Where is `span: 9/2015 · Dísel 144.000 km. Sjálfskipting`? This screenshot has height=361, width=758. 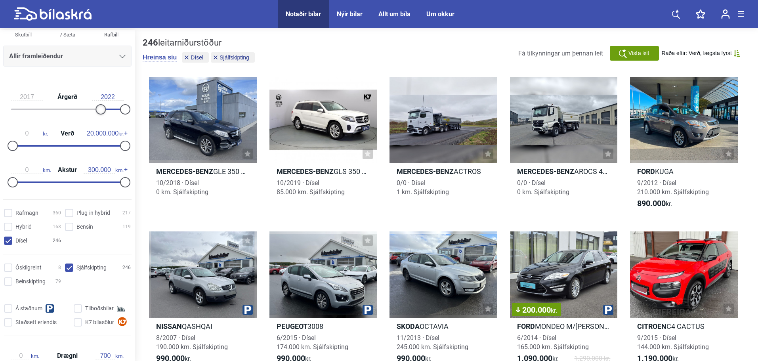 span: 9/2015 · Dísel 144.000 km. Sjálfskipting is located at coordinates (673, 342).